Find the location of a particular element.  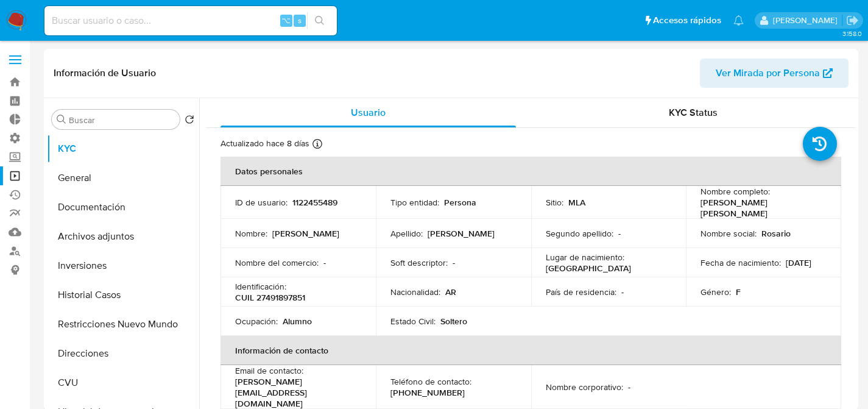

input: Buscar usuario o caso... is located at coordinates (190, 20).